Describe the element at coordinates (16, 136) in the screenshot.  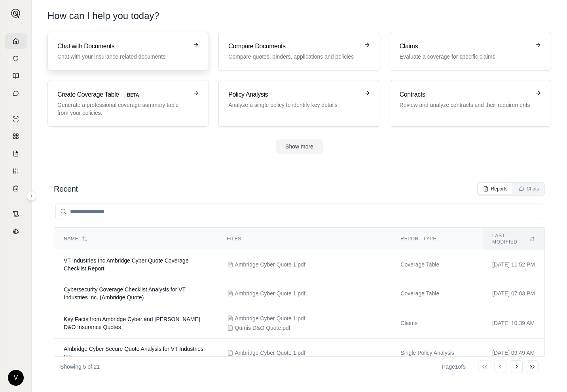
I see `a: Policy Comparisons` at that location.